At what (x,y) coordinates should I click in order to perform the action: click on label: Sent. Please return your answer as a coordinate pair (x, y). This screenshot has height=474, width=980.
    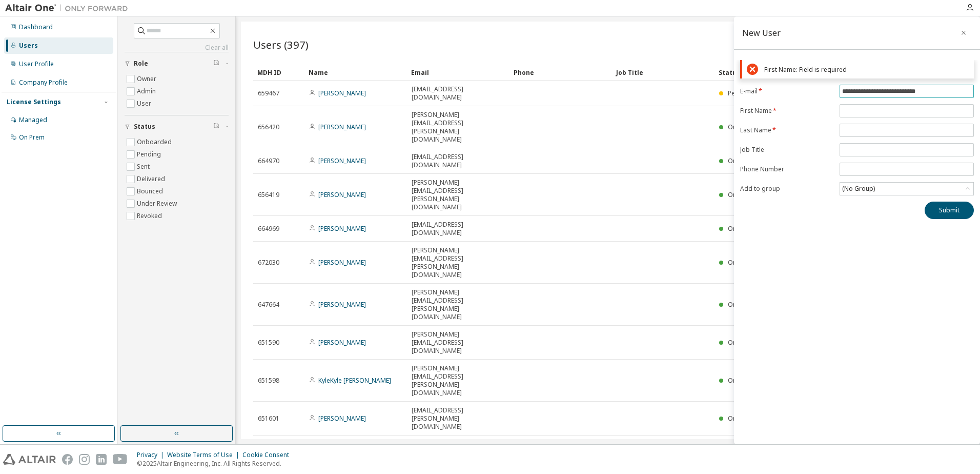
    Looking at the image, I should click on (144, 167).